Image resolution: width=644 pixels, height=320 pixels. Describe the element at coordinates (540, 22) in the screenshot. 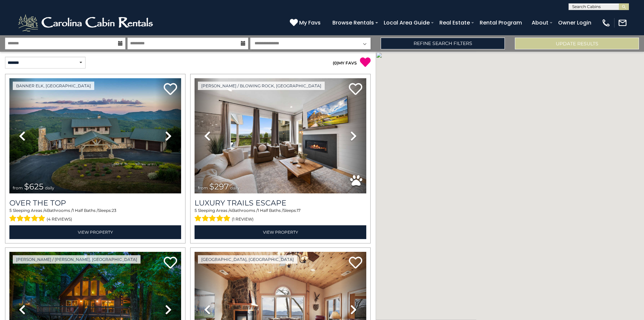

I see `a: About` at that location.